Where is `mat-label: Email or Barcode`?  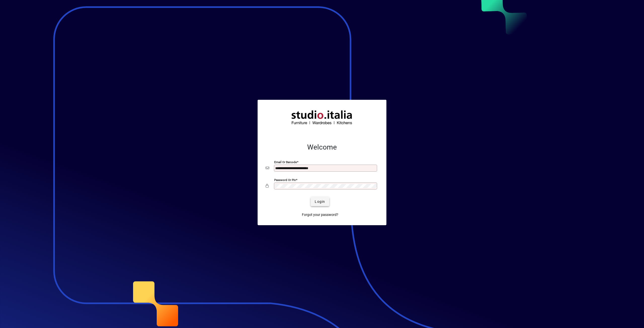 mat-label: Email or Barcode is located at coordinates (285, 162).